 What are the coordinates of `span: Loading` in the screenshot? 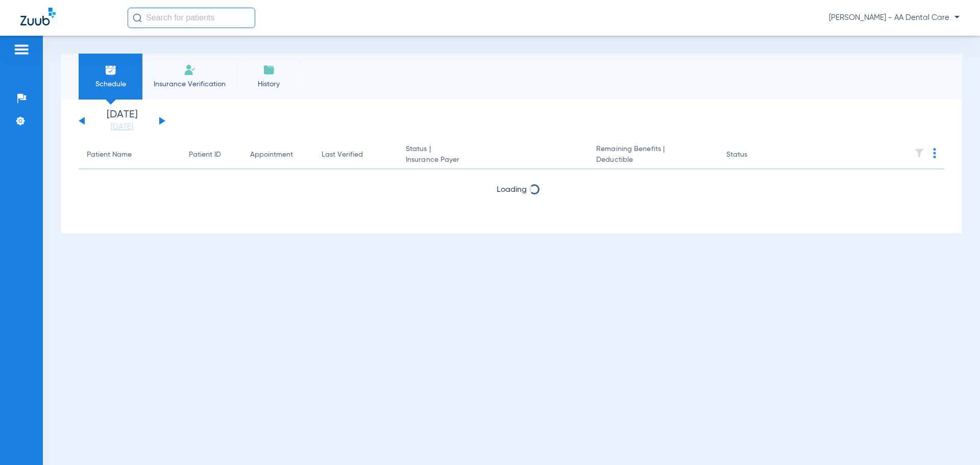 It's located at (512, 190).